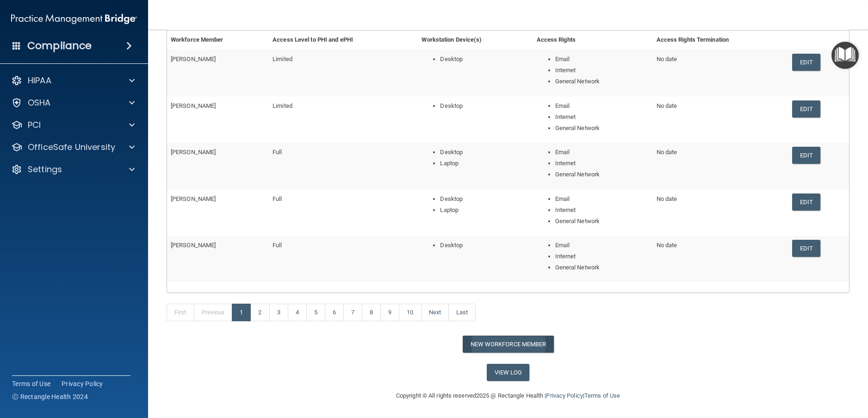 This screenshot has height=418, width=868. Describe the element at coordinates (410, 313) in the screenshot. I see `a: 10` at that location.